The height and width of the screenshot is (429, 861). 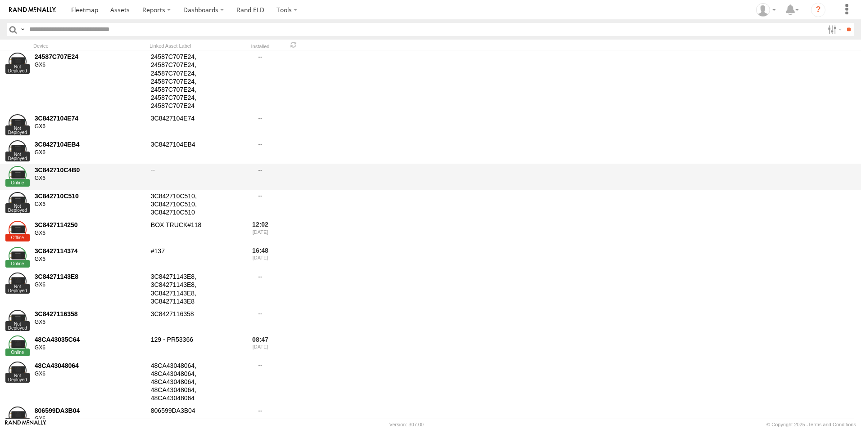 I want to click on div: 24587C707E24, 24587C707E24, 24587C707E24, 24587C707E24, 24587C707E24, 24587C707E24, 24587C707E24, so click(x=194, y=81).